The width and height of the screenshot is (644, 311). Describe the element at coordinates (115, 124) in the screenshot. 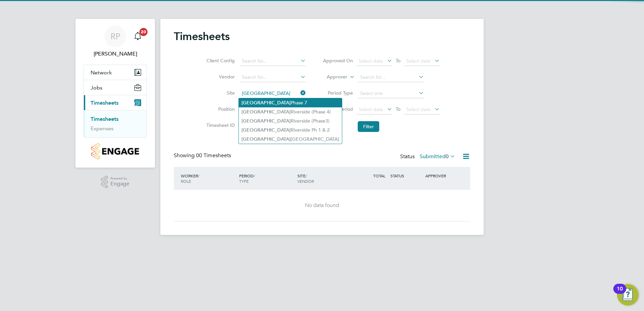

I see `div: Timesheets` at that location.